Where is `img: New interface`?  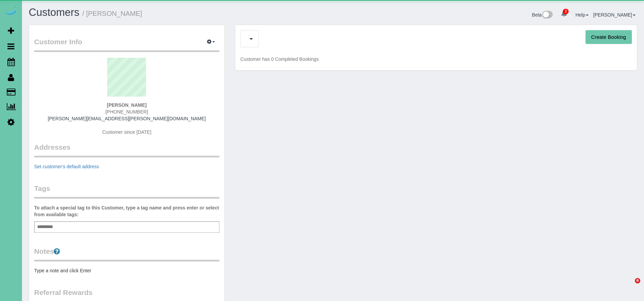
img: New interface is located at coordinates (547, 15).